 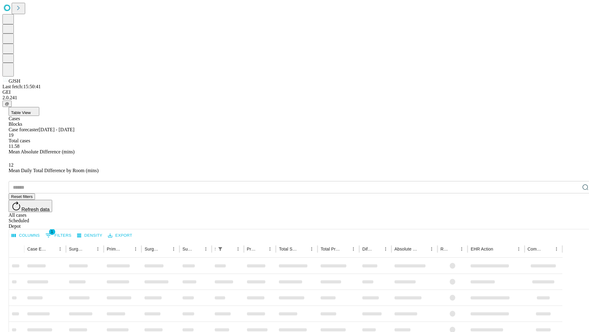 What do you see at coordinates (14, 146) in the screenshot?
I see `span: 11.58` at bounding box center [14, 146].